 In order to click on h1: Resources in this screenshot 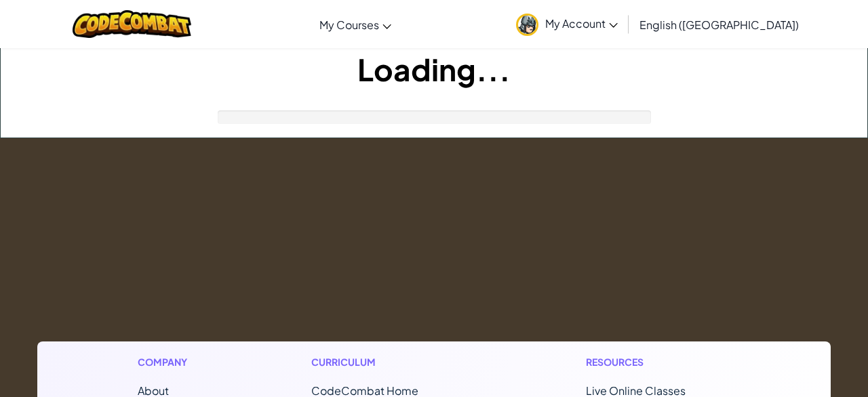, I will do `click(658, 363)`.